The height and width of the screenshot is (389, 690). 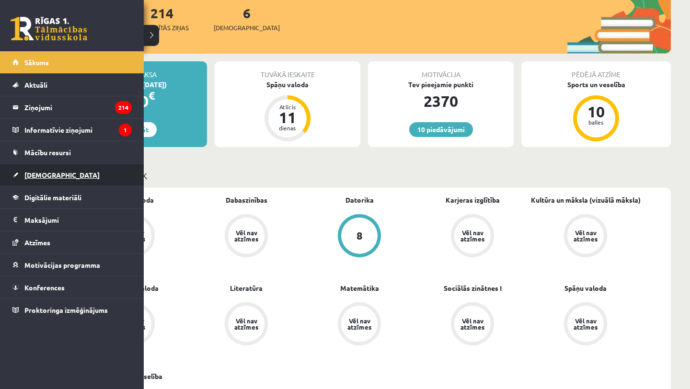 I want to click on a: Matemātika, so click(x=360, y=288).